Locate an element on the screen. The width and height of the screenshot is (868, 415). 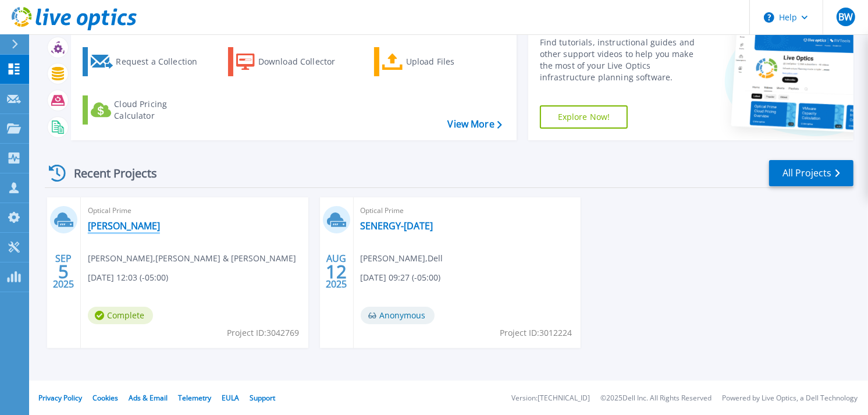
span: 12 is located at coordinates (336, 271).